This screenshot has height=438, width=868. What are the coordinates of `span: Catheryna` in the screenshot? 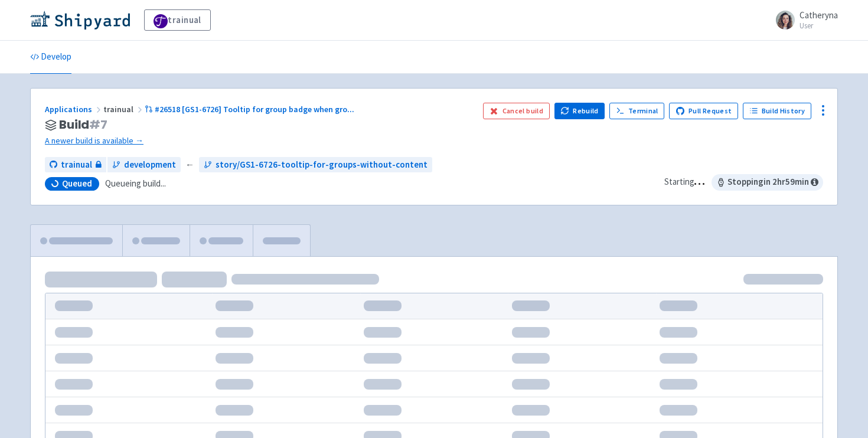 It's located at (818, 15).